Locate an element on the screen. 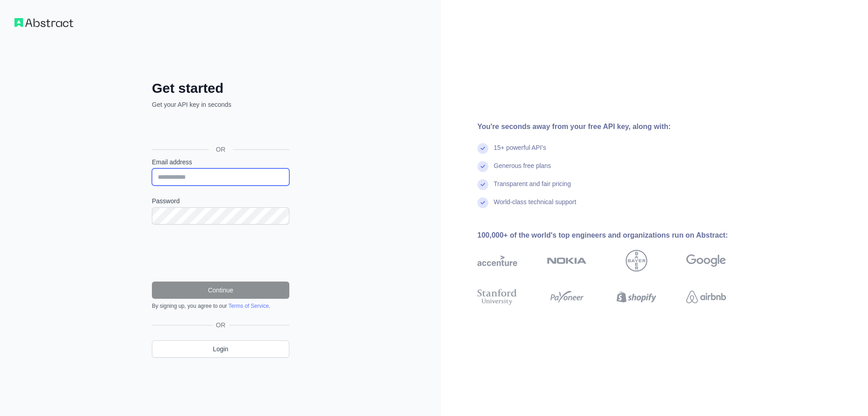 The image size is (868, 416). div: Transparent and fair pricing is located at coordinates (532, 189).